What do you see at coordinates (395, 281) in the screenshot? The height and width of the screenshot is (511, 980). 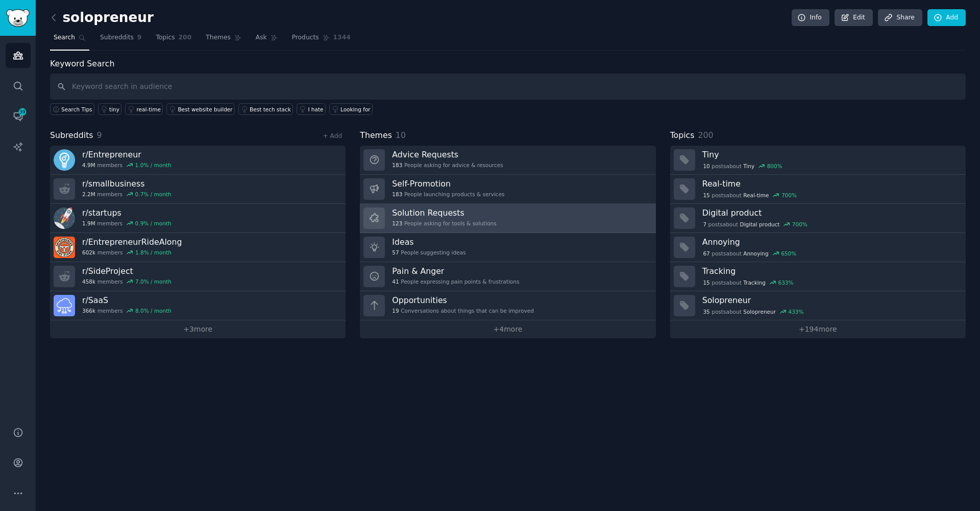 I see `span: 41` at bounding box center [395, 281].